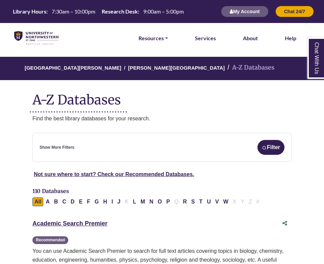 This screenshot has height=264, width=324. Describe the element at coordinates (162, 97) in the screenshot. I see `h1: A-Z Databases` at that location.